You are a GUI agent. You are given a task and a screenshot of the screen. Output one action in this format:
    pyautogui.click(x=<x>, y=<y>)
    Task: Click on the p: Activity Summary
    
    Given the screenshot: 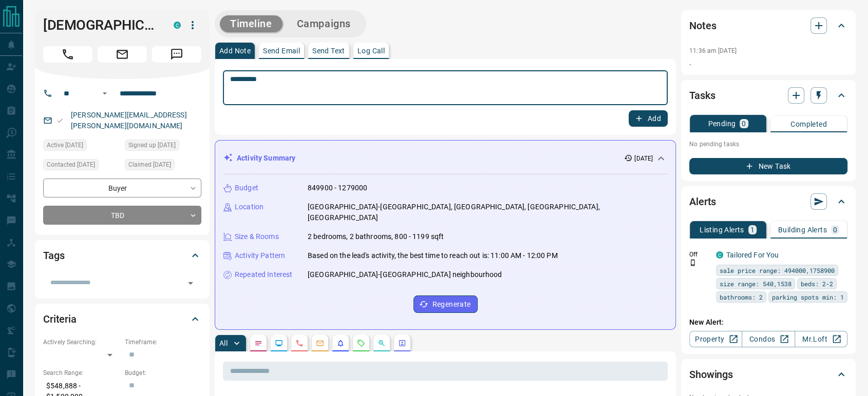 What is the action you would take?
    pyautogui.click(x=266, y=158)
    